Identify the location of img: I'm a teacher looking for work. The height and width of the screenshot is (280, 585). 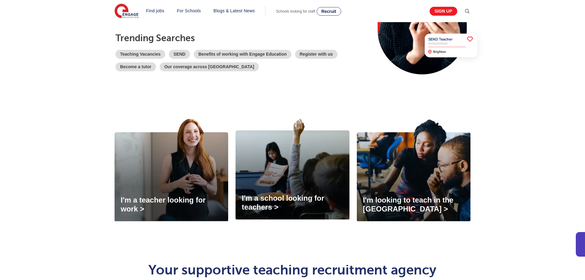
(171, 170).